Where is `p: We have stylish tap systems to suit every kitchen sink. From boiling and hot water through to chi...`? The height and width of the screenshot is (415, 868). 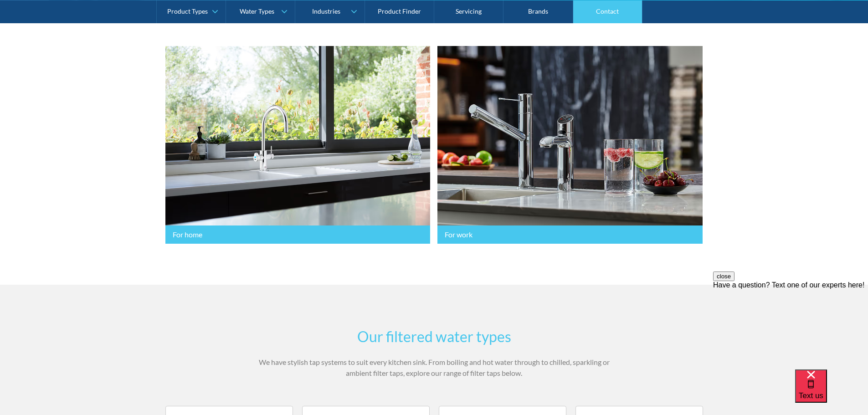 p: We have stylish tap systems to suit every kitchen sink. From boiling and hot water through to chi... is located at coordinates (434, 367).